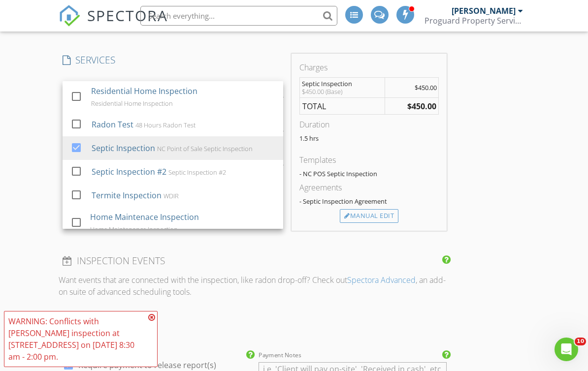 The image size is (588, 371). Describe the element at coordinates (134, 229) in the screenshot. I see `div: Home Maintenance Inspection` at that location.